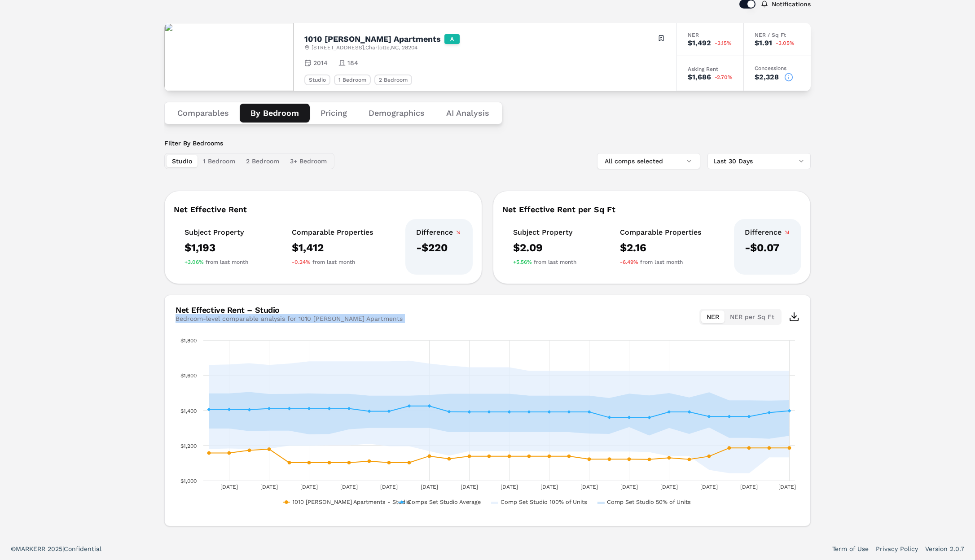 The image size is (975, 560). Describe the element at coordinates (250, 450) in the screenshot. I see `path: Monday, 25 Aug 2025, 1,172.53. 1010 Dilworth Apartments - Studio.` at that location.